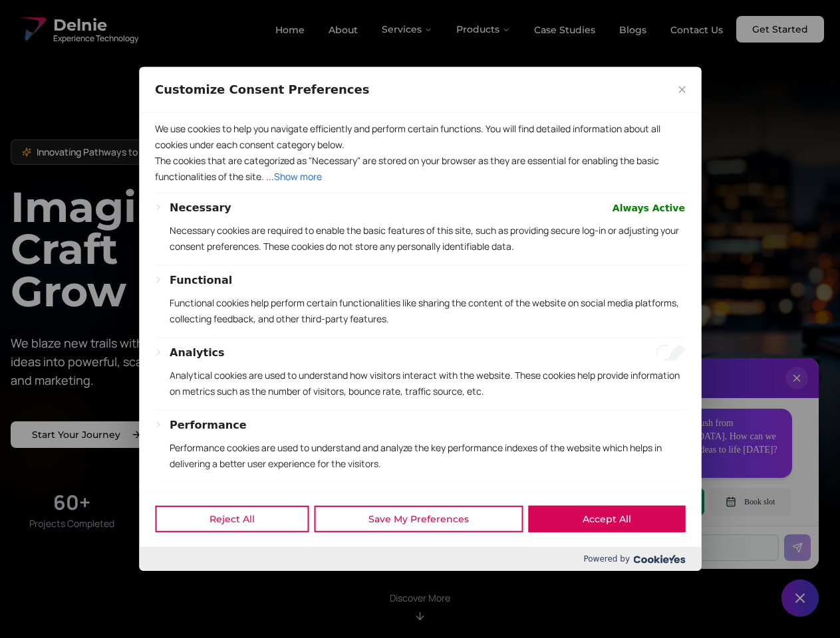 This screenshot has width=840, height=638. What do you see at coordinates (427, 311) in the screenshot?
I see `p: Functional cookies help perform certain functionalities like sharing the content of the website o...` at bounding box center [427, 311].